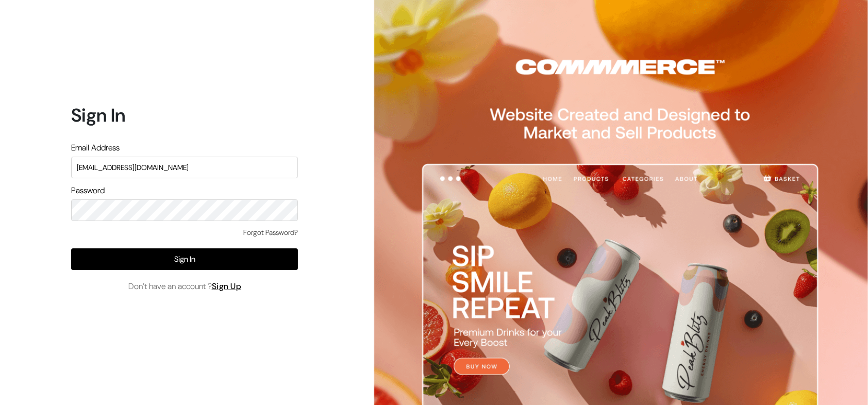 The width and height of the screenshot is (868, 405). What do you see at coordinates (88, 191) in the screenshot?
I see `label: Password` at bounding box center [88, 191].